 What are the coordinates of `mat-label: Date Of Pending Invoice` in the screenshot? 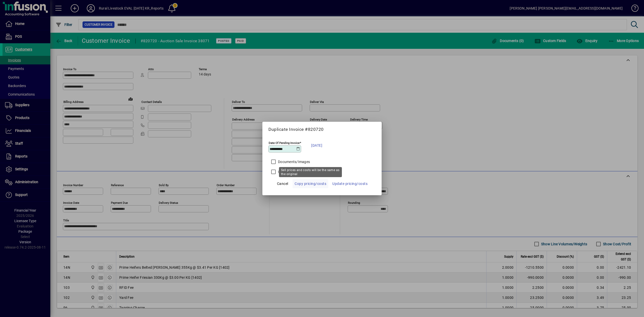 It's located at (284, 143).